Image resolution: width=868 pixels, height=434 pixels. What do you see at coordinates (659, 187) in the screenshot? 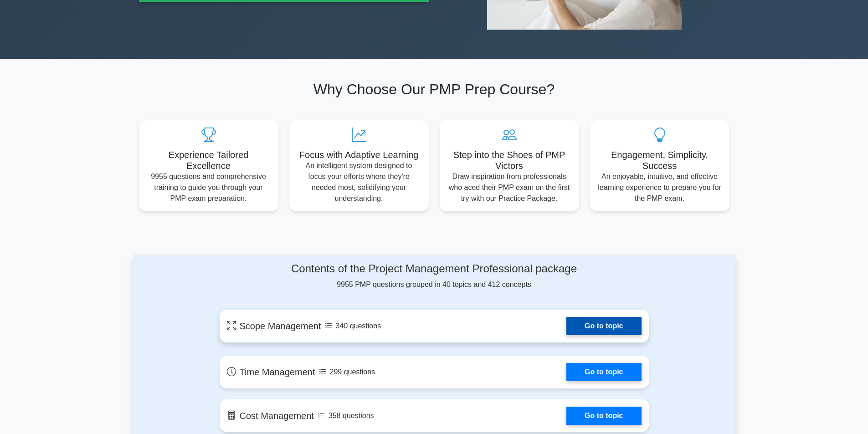
I see `p: An enjoyable, intuitive, and effective learning experience to prepare you for the PMP exam.` at bounding box center [659, 187].